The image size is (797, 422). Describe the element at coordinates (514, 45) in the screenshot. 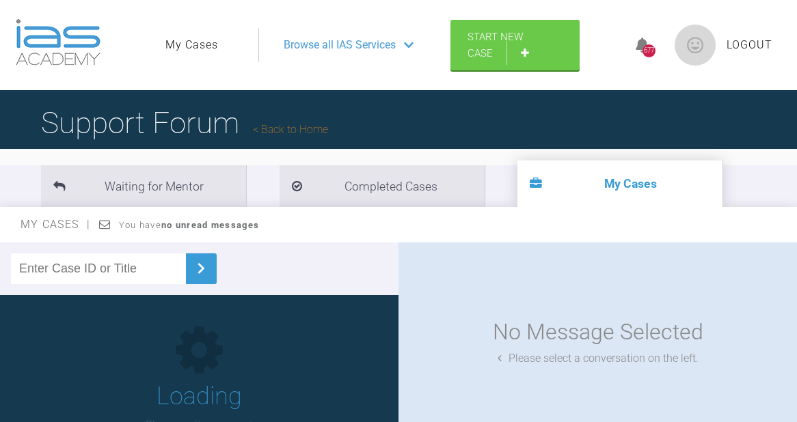

I see `a: Start New Case` at that location.